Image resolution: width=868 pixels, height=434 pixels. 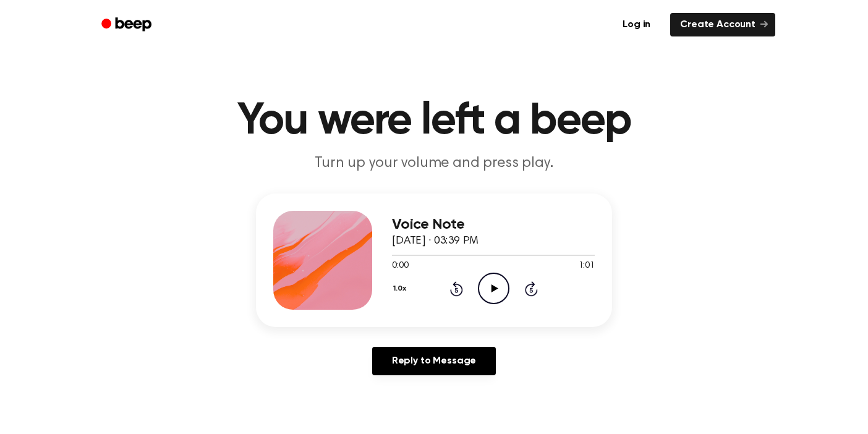 What do you see at coordinates (434, 121) in the screenshot?
I see `h1: You were left a beep` at bounding box center [434, 121].